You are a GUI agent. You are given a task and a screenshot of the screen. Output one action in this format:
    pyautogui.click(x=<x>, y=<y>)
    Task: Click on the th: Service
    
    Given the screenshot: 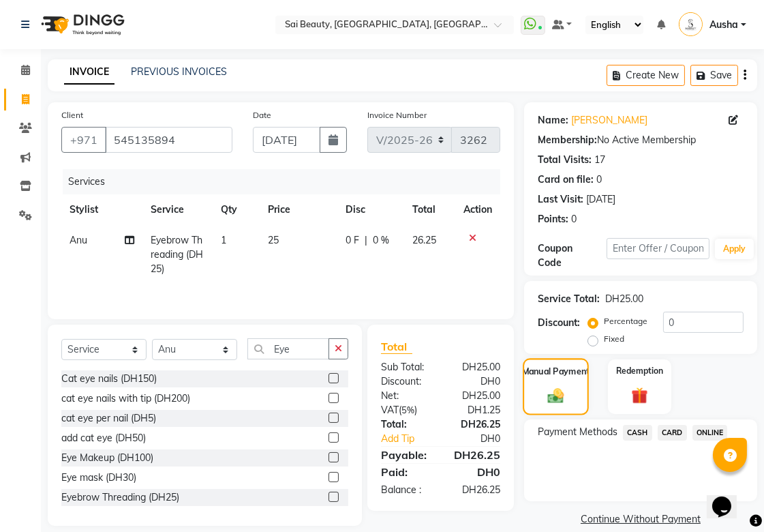 What is the action you would take?
    pyautogui.click(x=178, y=209)
    